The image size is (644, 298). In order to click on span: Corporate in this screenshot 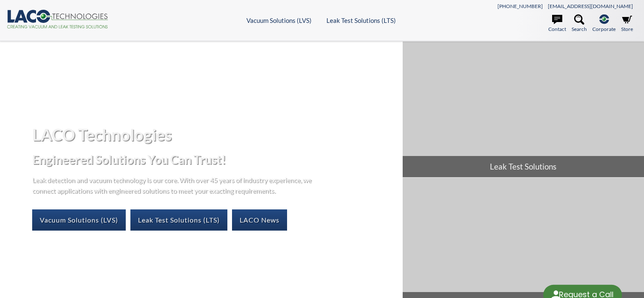, I will do `click(604, 29)`.